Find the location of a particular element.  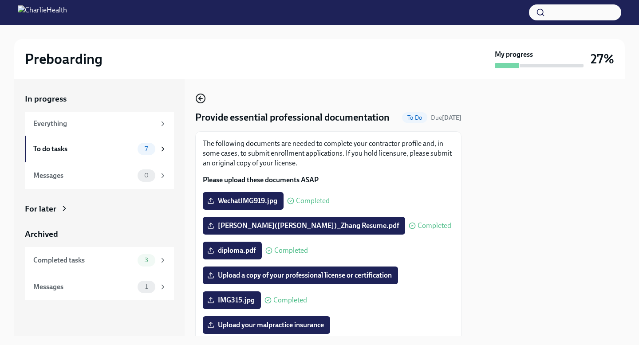

p: The following documents are needed to complete your contractor profile and, in some cases, to sub... is located at coordinates (328, 154).